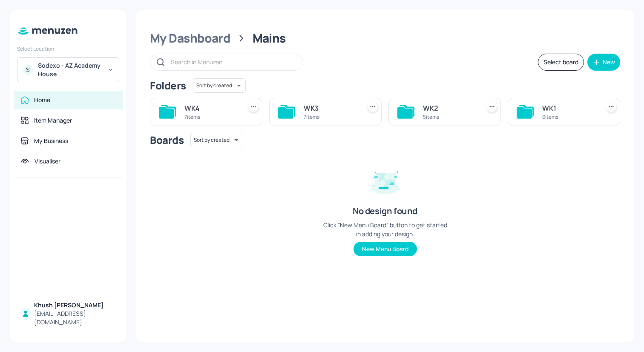 This screenshot has height=352, width=644. What do you see at coordinates (385, 249) in the screenshot?
I see `button: New Menu Board` at bounding box center [385, 249].